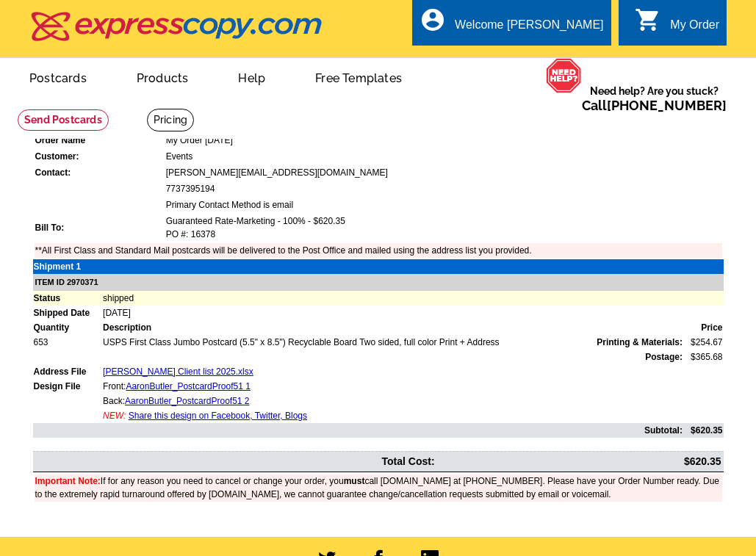 The image size is (756, 556). I want to click on span: Need help? Are you stuck?, so click(653, 98).